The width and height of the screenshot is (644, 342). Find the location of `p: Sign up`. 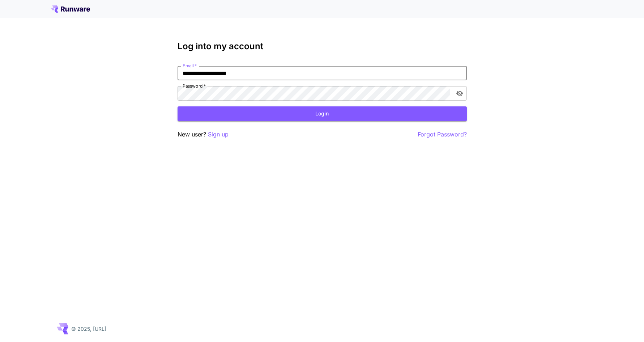

p: Sign up is located at coordinates (218, 134).